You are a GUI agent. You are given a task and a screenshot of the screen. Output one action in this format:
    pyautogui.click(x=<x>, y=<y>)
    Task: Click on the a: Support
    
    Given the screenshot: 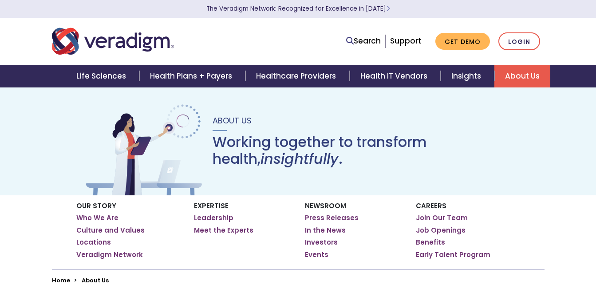 What is the action you would take?
    pyautogui.click(x=406, y=41)
    